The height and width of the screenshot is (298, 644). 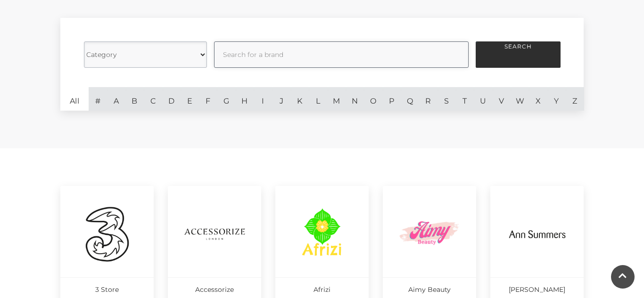 What do you see at coordinates (373, 99) in the screenshot?
I see `a: O` at bounding box center [373, 99].